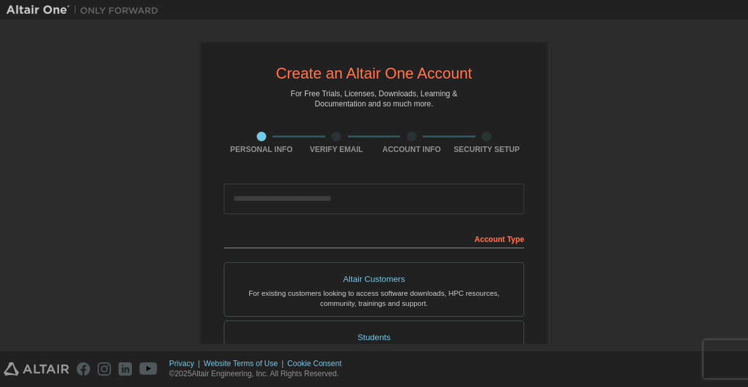 This screenshot has width=748, height=387. I want to click on img: linkedin.svg, so click(125, 369).